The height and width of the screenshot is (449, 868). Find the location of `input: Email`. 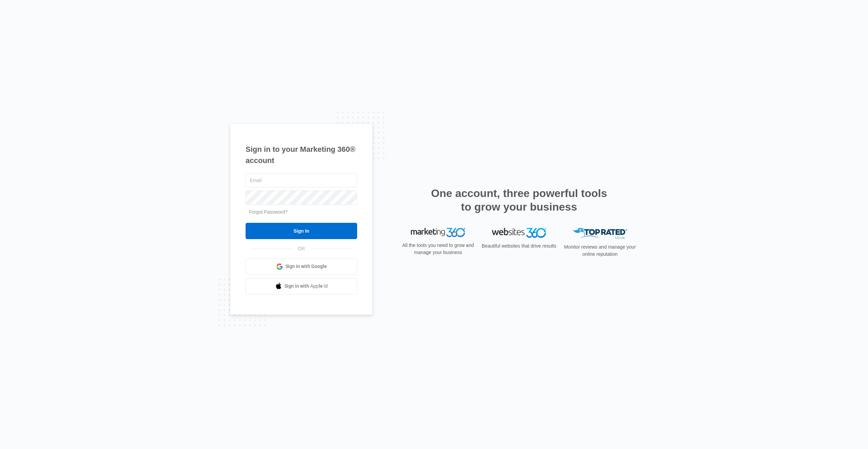

input: Email is located at coordinates (301, 180).